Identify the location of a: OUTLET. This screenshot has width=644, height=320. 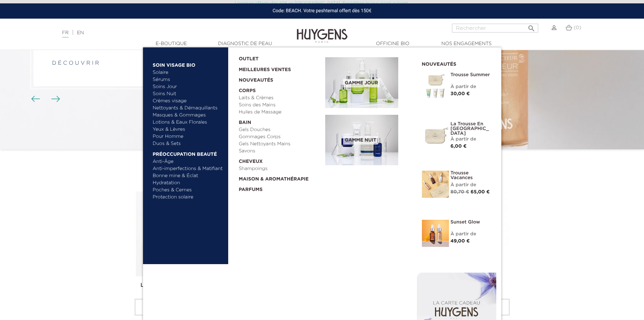
(276, 57).